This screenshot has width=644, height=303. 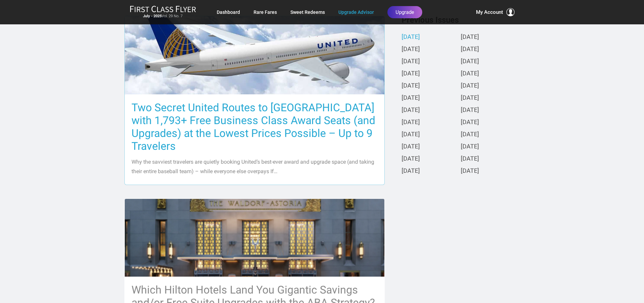 I want to click on a: First Class FlyerJuly - 2025Vol. 29 No. 7, so click(x=163, y=12).